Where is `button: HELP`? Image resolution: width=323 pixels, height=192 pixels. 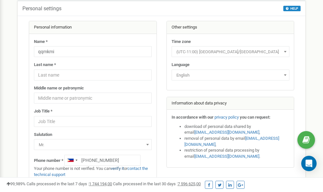 button: HELP is located at coordinates (292, 8).